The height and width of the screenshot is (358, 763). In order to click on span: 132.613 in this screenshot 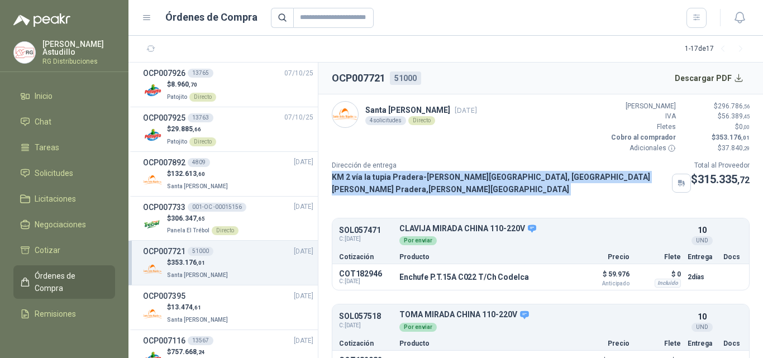, I will do `click(188, 174)`.